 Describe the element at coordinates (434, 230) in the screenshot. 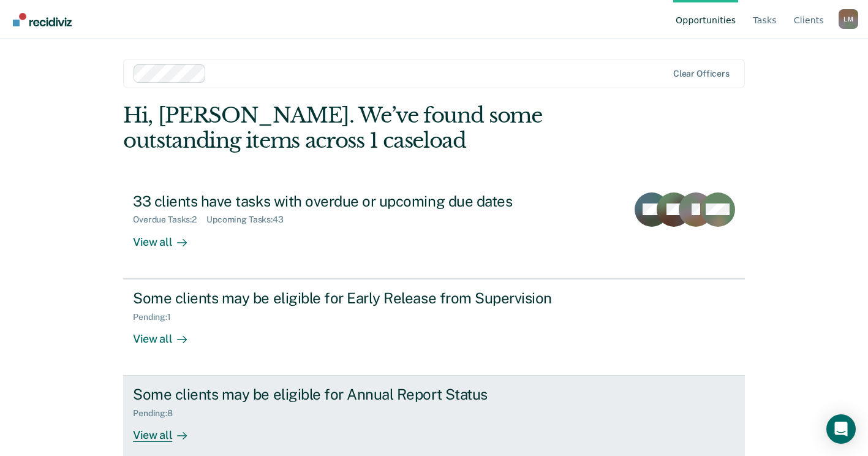

I see `a: 33 clients have tasks with overdue or upcoming due datesOverdue Tasks:2Upcoming Tasks:43View all` at that location.